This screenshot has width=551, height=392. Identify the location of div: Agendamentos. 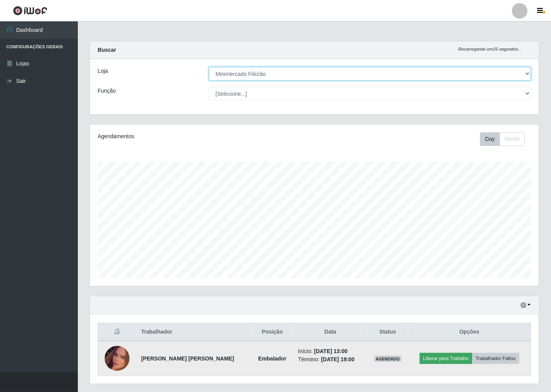
(184, 136).